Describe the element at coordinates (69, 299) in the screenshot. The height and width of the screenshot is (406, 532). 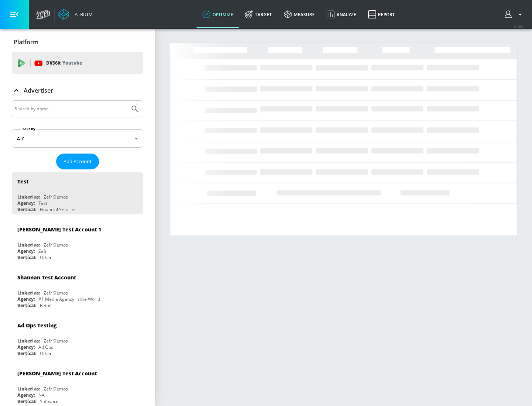
I see `div: #1 Media Agency in the World` at that location.